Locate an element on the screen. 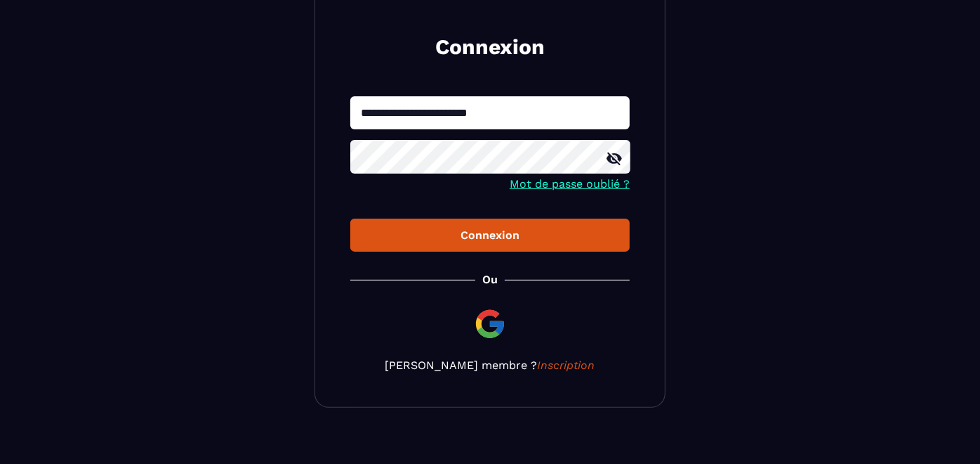 This screenshot has height=464, width=980. button: Connexion is located at coordinates (490, 235).